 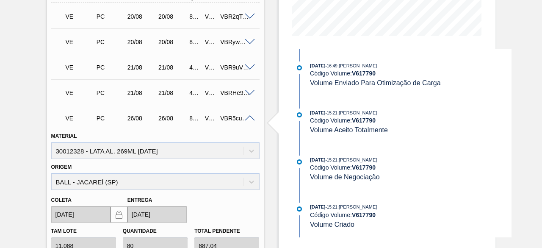 I want to click on label: Material, so click(x=64, y=136).